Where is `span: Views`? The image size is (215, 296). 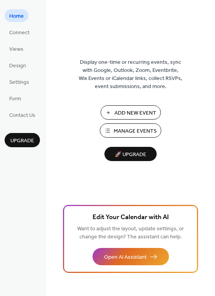
span: Views is located at coordinates (16, 49).